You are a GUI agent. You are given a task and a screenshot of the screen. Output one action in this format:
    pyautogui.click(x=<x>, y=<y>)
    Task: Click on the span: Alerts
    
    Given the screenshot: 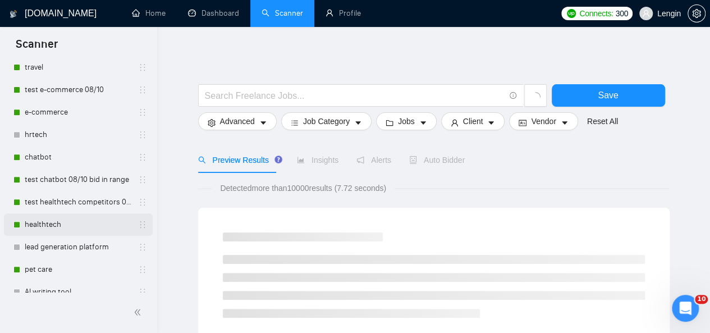 What is the action you would take?
    pyautogui.click(x=374, y=160)
    